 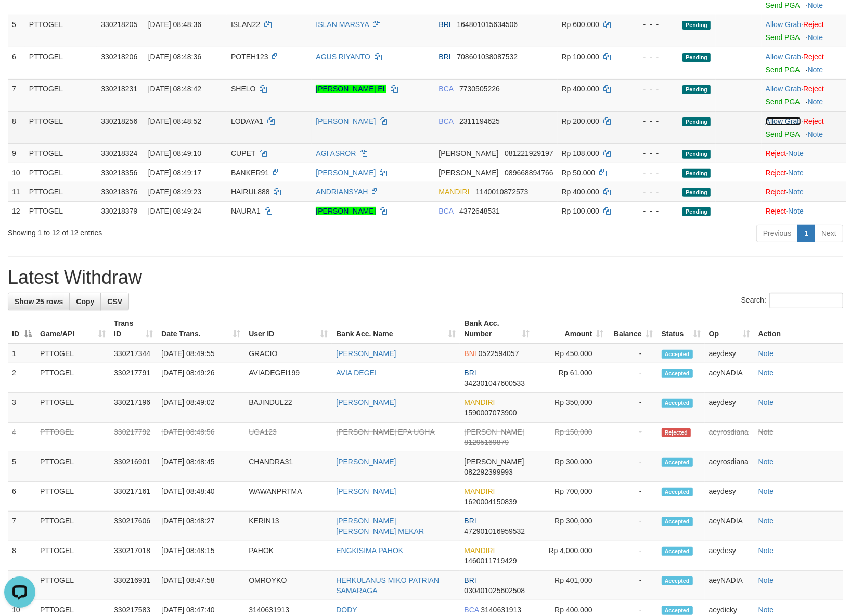 What do you see at coordinates (356, 372) in the screenshot?
I see `a: AVIA DEGEI` at bounding box center [356, 372].